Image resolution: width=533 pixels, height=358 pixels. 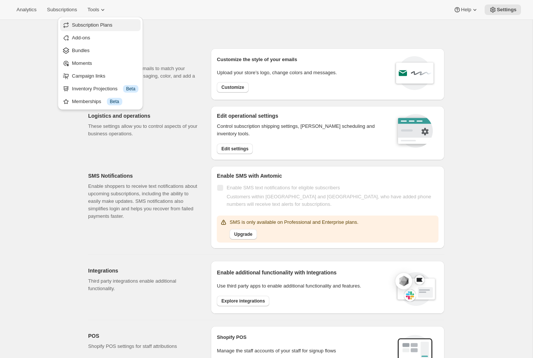 What do you see at coordinates (143, 285) in the screenshot?
I see `p: Third party integrations enable additional functionality.` at bounding box center [143, 285].